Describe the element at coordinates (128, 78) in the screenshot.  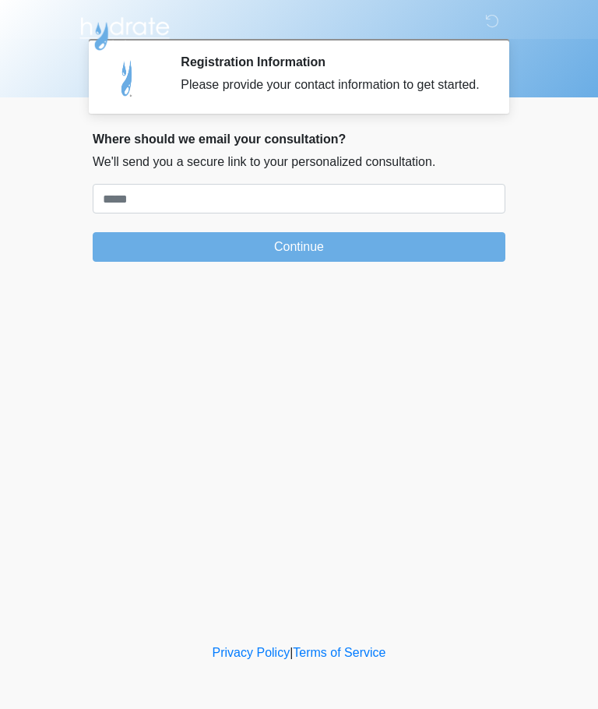
I see `img: Agent Avatar` at that location.